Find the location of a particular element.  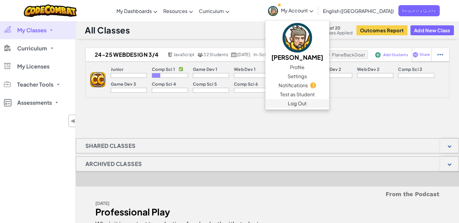

p: Comp Sci 5 is located at coordinates (205, 84).